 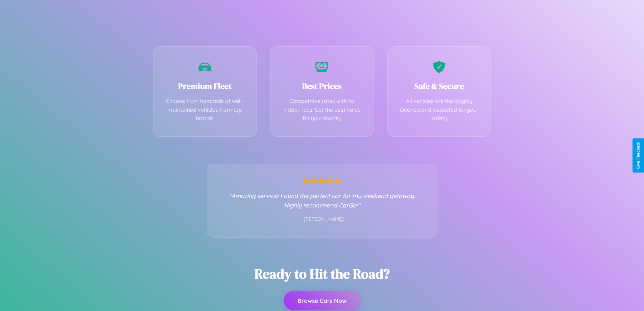 I want to click on div: Give Feedback, so click(x=638, y=155).